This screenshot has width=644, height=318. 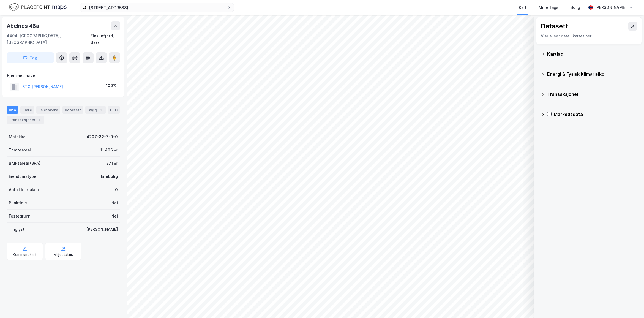 What do you see at coordinates (595, 114) in the screenshot?
I see `div: Markedsdata` at bounding box center [595, 114].